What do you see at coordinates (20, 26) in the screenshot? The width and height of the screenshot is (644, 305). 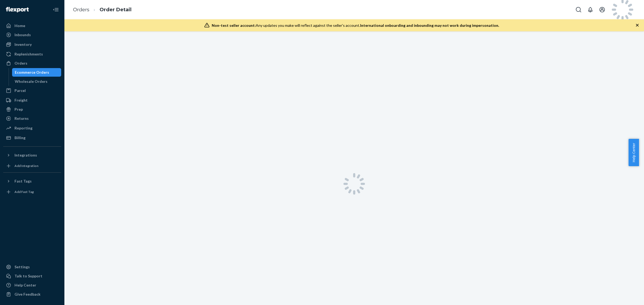 I see `div: Home` at bounding box center [20, 26].